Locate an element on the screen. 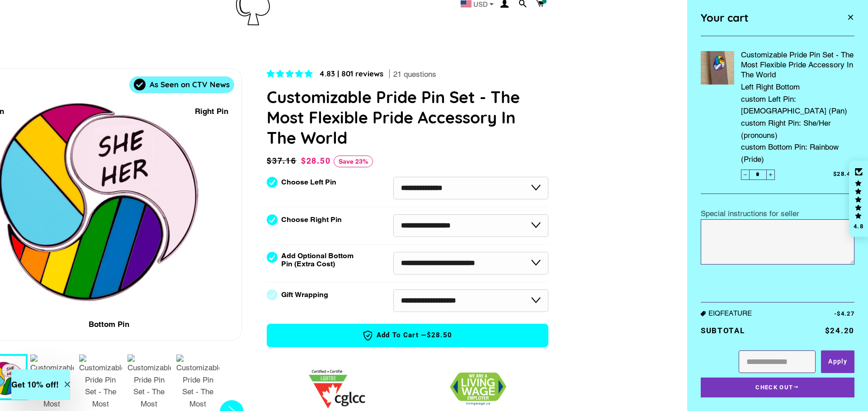  span: Save 23% is located at coordinates (353, 161).